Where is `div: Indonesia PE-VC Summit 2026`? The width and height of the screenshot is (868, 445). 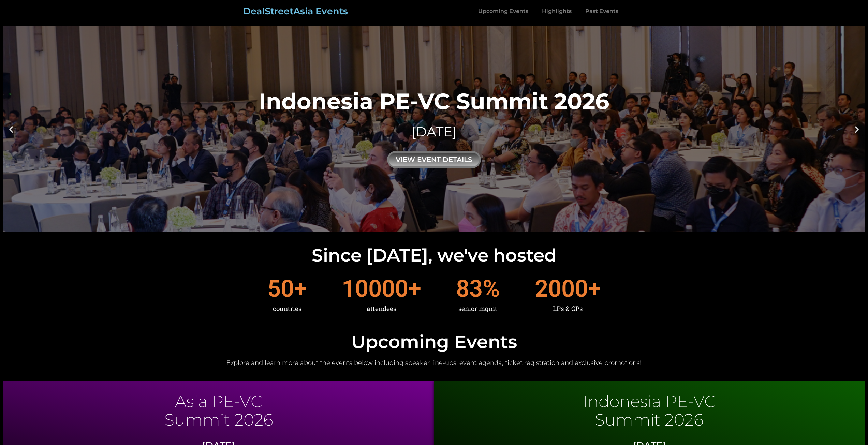
div: Indonesia PE-VC Summit 2026 is located at coordinates (434, 101).